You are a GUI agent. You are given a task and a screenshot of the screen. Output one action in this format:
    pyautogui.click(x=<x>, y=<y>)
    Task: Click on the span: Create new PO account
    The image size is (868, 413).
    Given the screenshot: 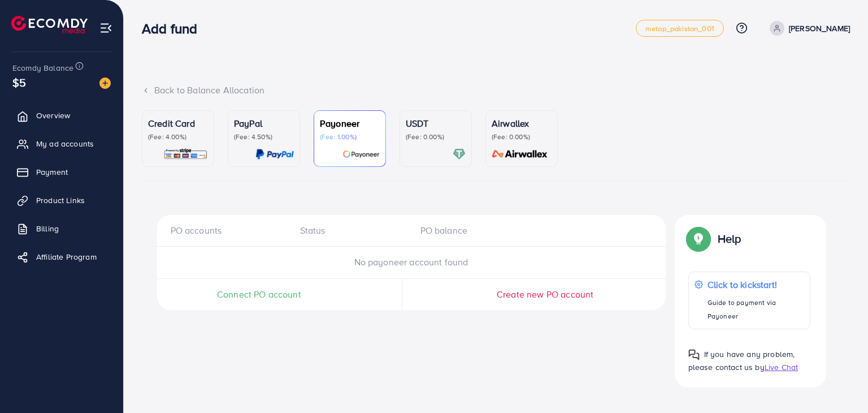 What is the action you would take?
    pyautogui.click(x=545, y=294)
    